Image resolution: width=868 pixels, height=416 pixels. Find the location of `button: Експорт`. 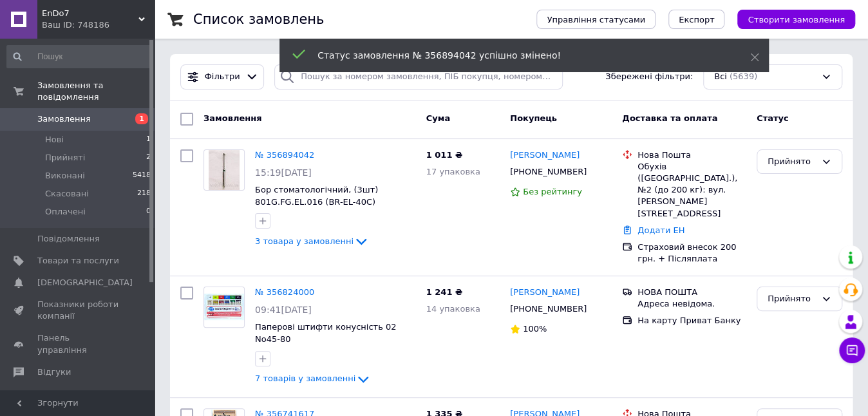

button: Експорт is located at coordinates (697, 19).